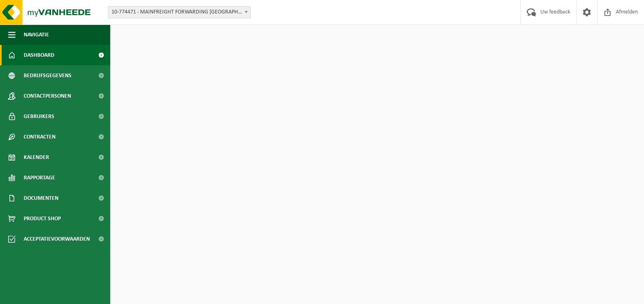  I want to click on span: Navigatie, so click(36, 35).